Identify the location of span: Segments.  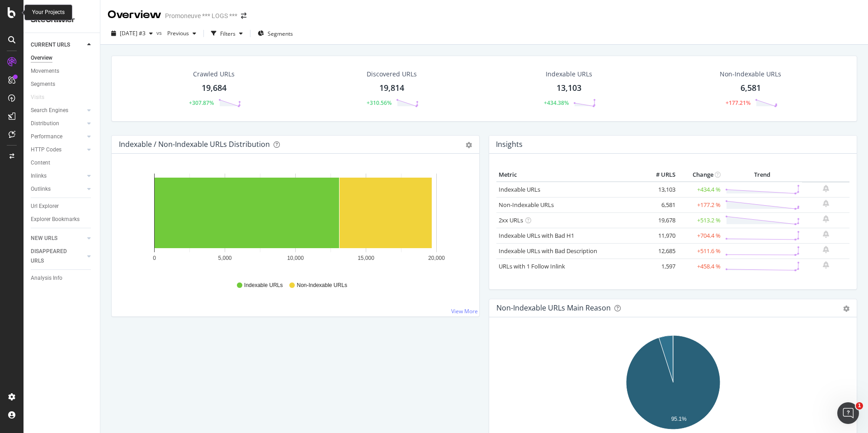
(280, 33).